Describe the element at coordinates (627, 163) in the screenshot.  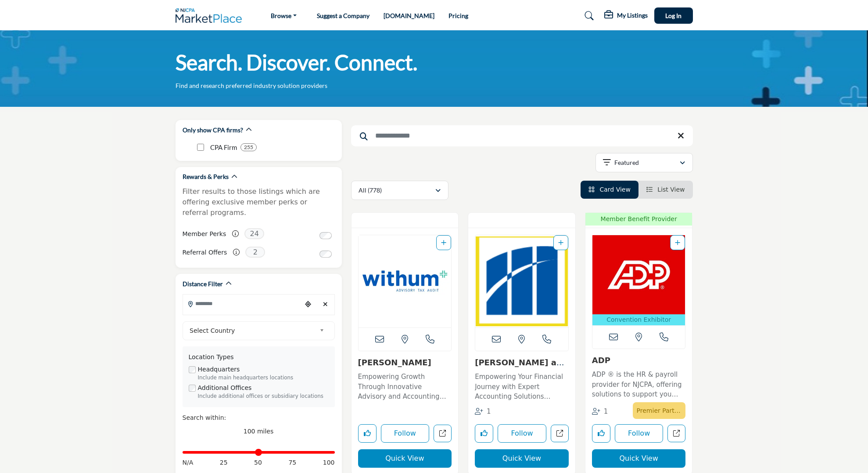
I see `p: Featured` at that location.